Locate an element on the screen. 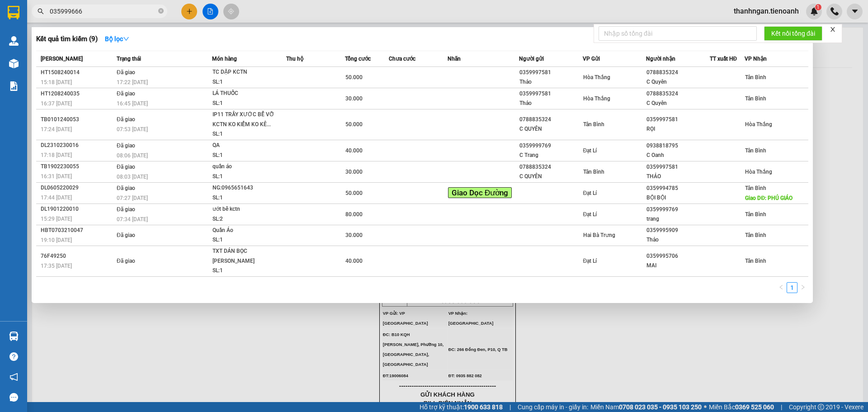 The width and height of the screenshot is (868, 412). div: IP11 TRẦY XƯỚC BỂ VỠ KCTN KO KIỂM KO KÊ... is located at coordinates (247, 119).